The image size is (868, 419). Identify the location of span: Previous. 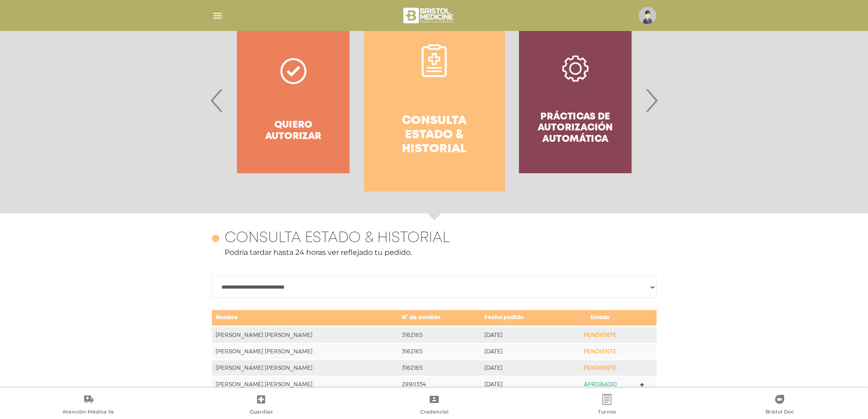
(217, 100).